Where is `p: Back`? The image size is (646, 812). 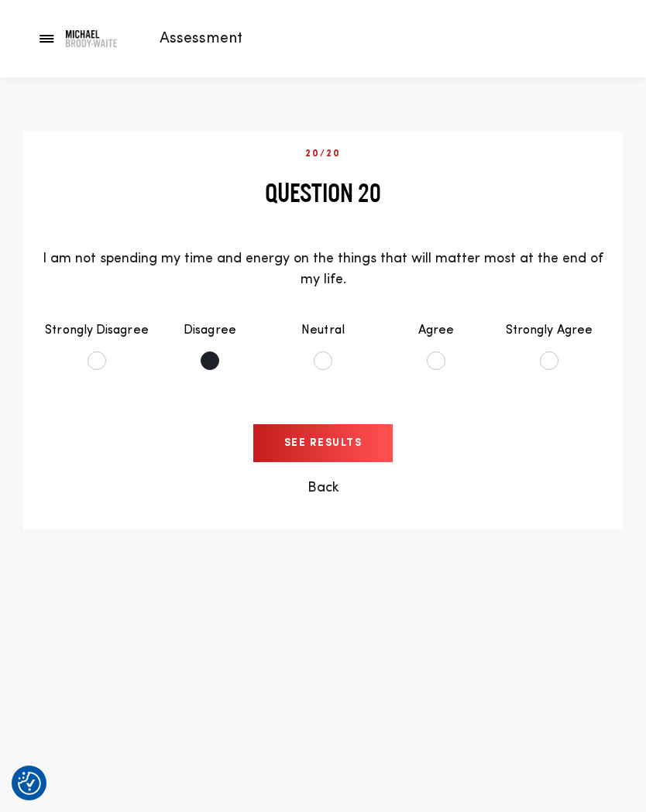
p: Back is located at coordinates (323, 488).